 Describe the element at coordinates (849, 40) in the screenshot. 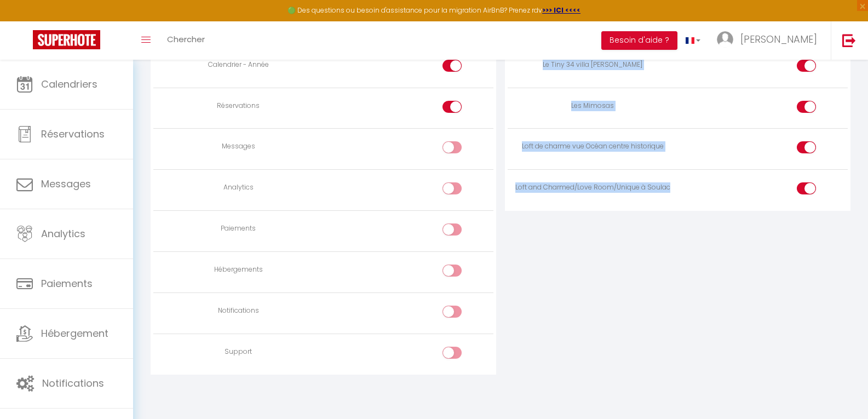

I see `img: logout` at that location.